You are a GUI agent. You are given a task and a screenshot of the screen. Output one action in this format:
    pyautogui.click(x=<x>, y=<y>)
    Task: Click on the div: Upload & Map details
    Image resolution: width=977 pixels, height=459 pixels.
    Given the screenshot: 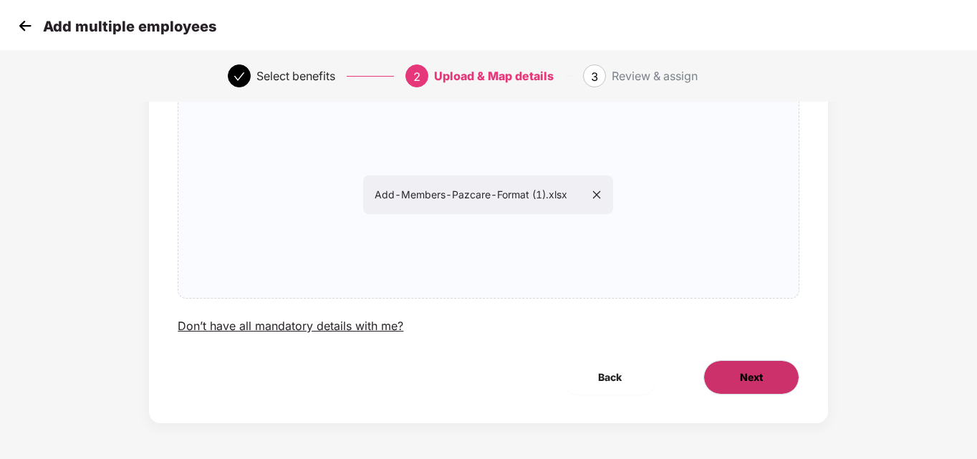 What is the action you would take?
    pyautogui.click(x=494, y=76)
    